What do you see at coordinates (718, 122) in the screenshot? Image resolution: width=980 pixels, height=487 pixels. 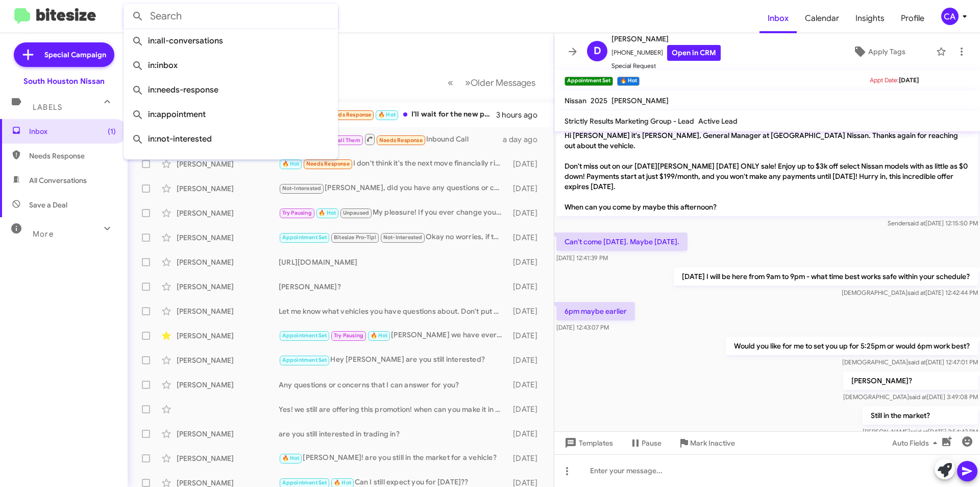 I see `span: Active Lead` at bounding box center [718, 122].